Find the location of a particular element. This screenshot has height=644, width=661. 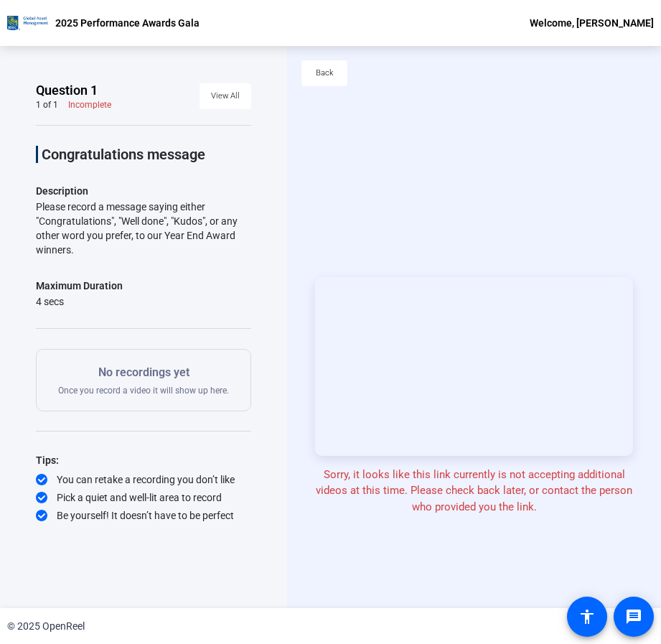

p: Description is located at coordinates (144, 191).